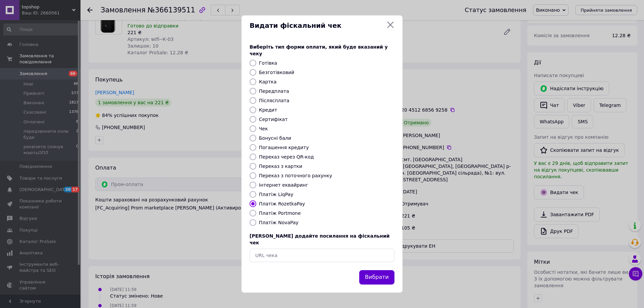 Image resolution: width=644 pixels, height=308 pixels. I want to click on label: Переказ з поточного рахунку, so click(296, 175).